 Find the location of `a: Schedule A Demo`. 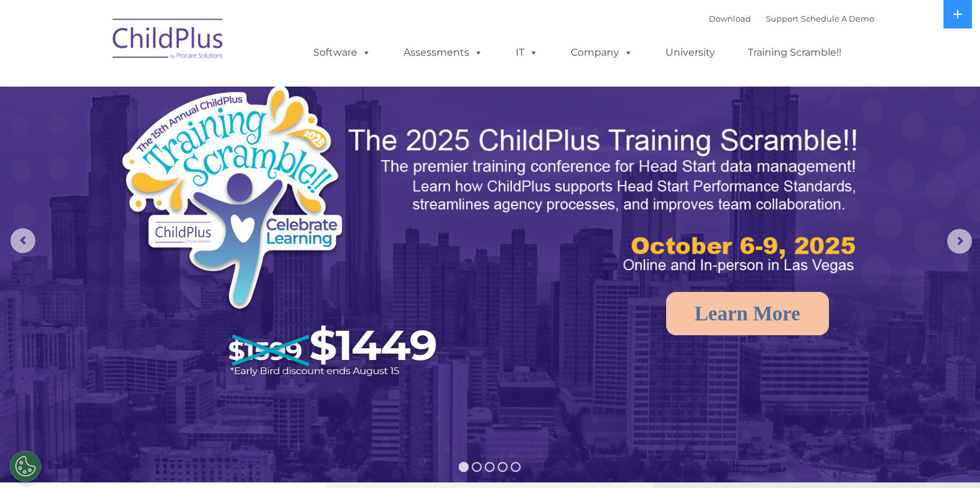

a: Schedule A Demo is located at coordinates (837, 19).